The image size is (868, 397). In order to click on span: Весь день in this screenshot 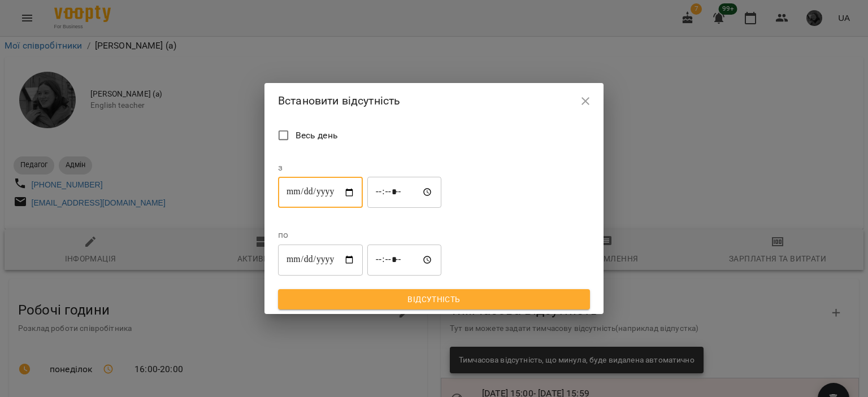, I will do `click(317, 135)`.